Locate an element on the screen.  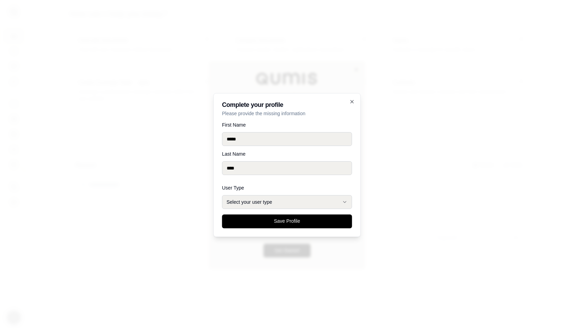
label: First Name is located at coordinates (287, 125).